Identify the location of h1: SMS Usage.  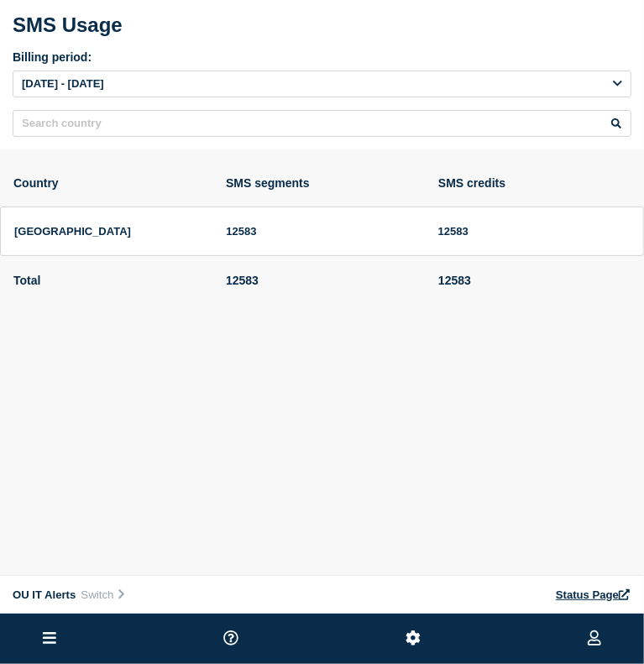
(322, 25).